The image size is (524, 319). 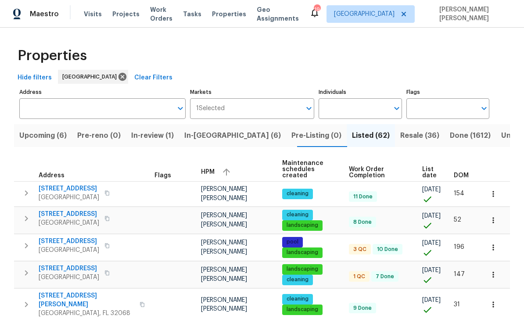 I want to click on span: Resale (36), so click(x=419, y=136).